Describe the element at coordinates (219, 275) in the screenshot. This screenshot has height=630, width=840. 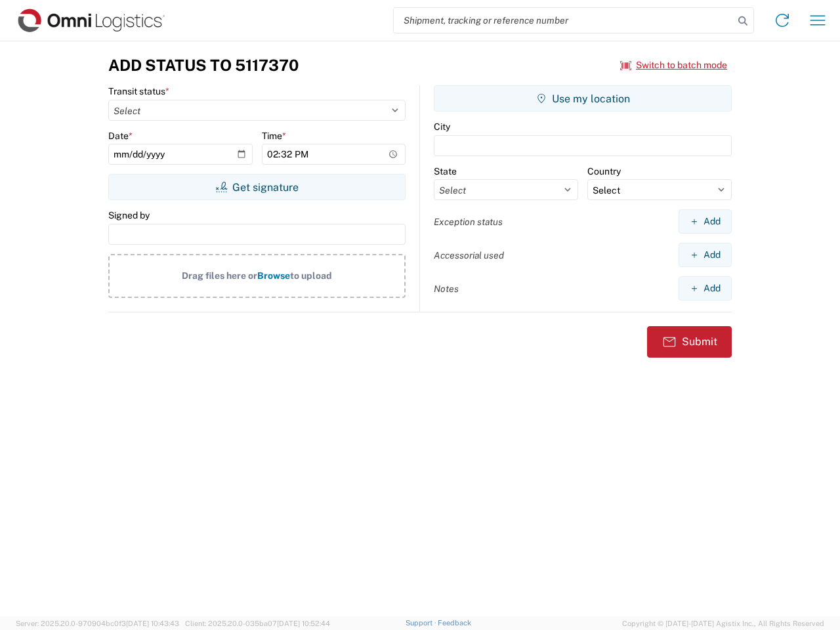
I see `span: Drag files here or` at that location.